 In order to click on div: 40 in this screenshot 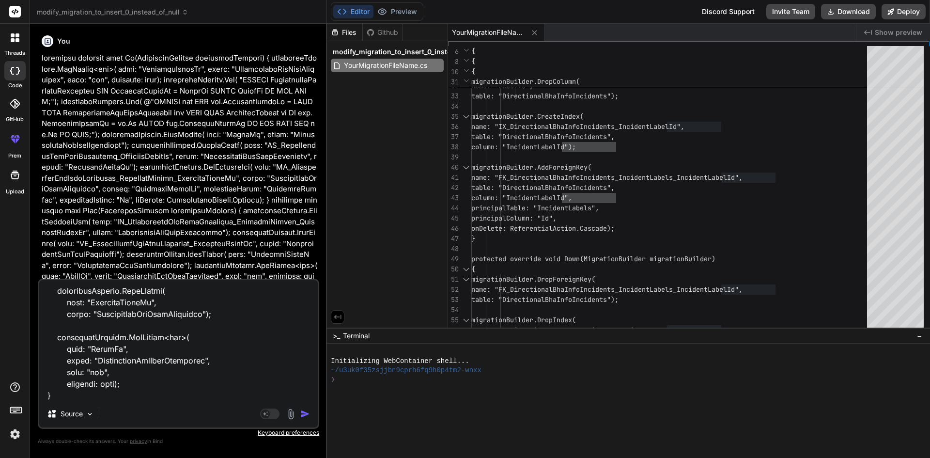, I will do `click(454, 167)`.